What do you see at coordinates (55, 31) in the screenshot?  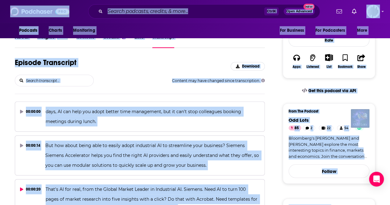 I see `a: Charts` at bounding box center [55, 31].